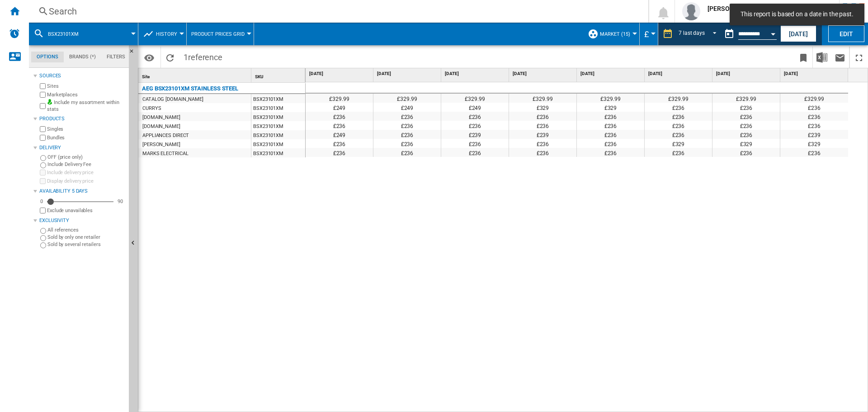  What do you see at coordinates (749, 34) in the screenshot?
I see `div: This report is based on a date in the past.` at bounding box center [749, 34].